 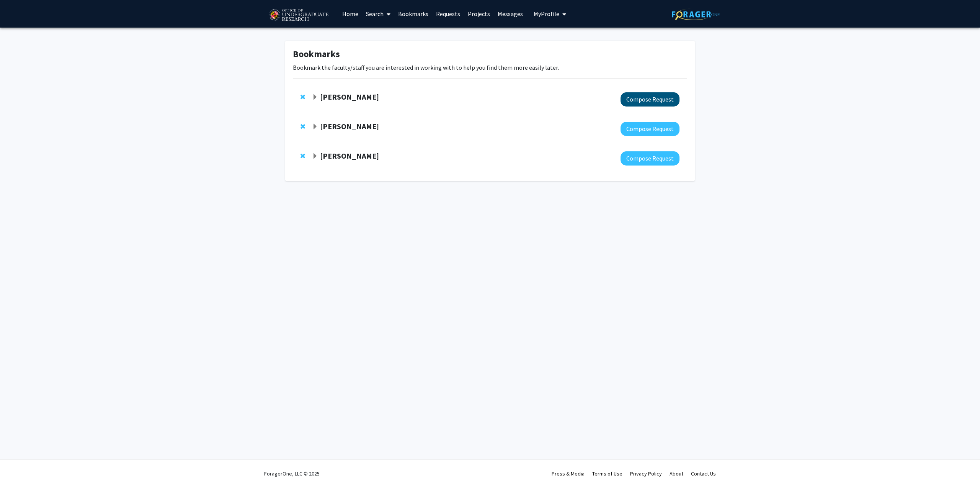 I want to click on span: My Profile, so click(x=546, y=14).